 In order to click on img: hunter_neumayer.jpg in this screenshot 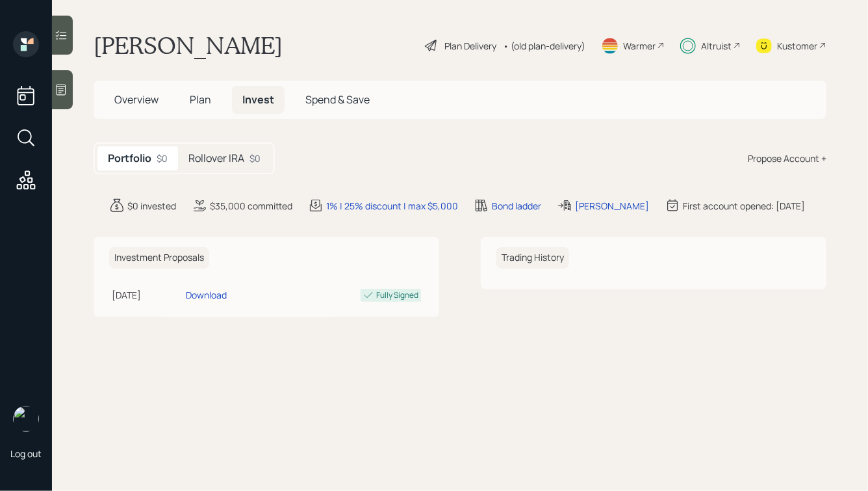, I will do `click(26, 418)`.